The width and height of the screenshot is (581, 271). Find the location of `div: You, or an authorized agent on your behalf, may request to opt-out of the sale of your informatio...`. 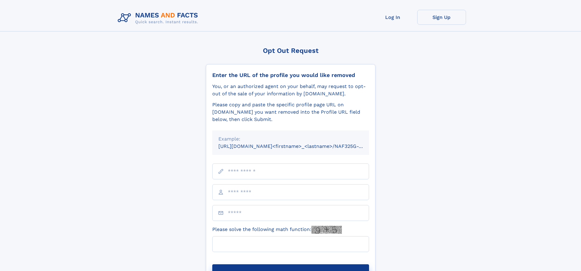

div: You, or an authorized agent on your behalf, may request to opt-out of the sale of your informatio... is located at coordinates (291, 90).